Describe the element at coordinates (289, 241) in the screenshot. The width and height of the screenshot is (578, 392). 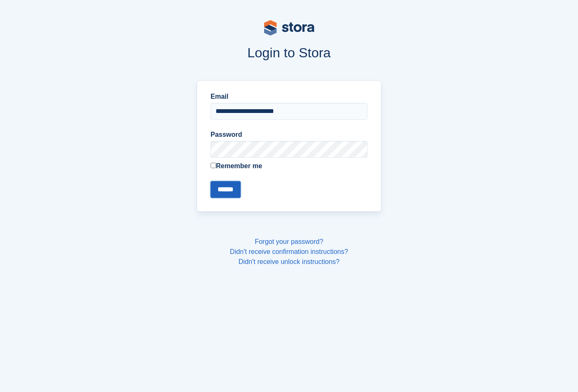
I see `a: Forgot your password?` at that location.